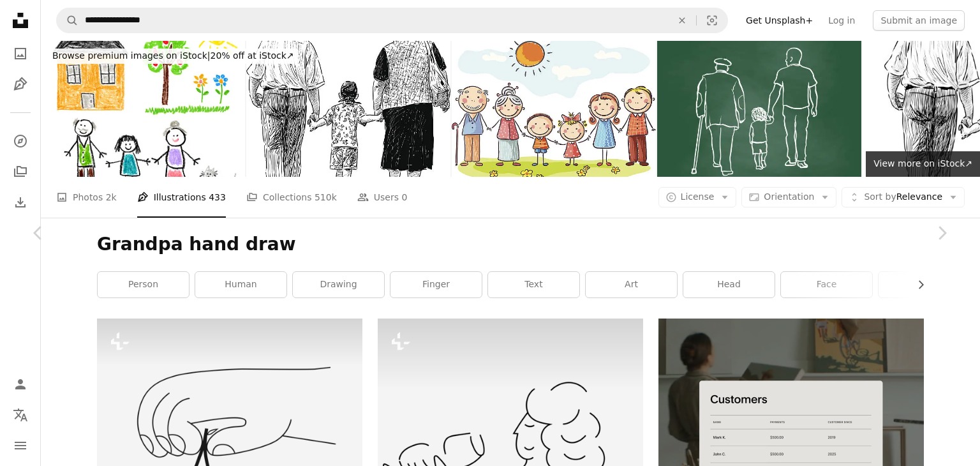 The width and height of the screenshot is (980, 466). Describe the element at coordinates (20, 54) in the screenshot. I see `a: Photos` at that location.